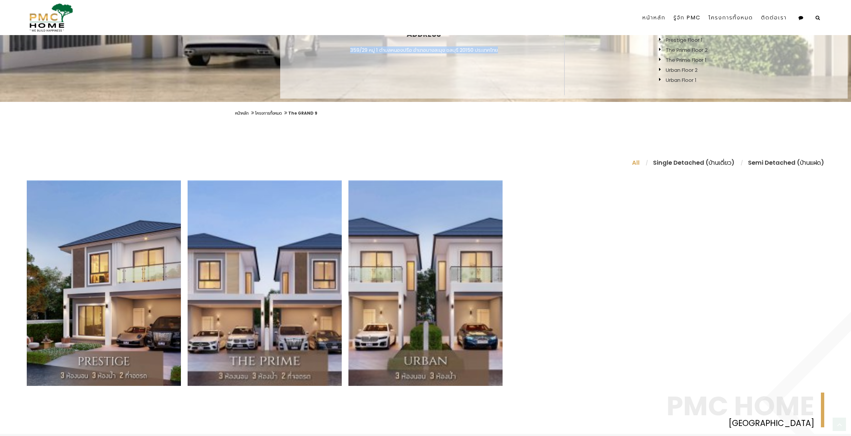 The image size is (851, 436). Describe the element at coordinates (684, 40) in the screenshot. I see `a: Prestige Floor 1` at that location.